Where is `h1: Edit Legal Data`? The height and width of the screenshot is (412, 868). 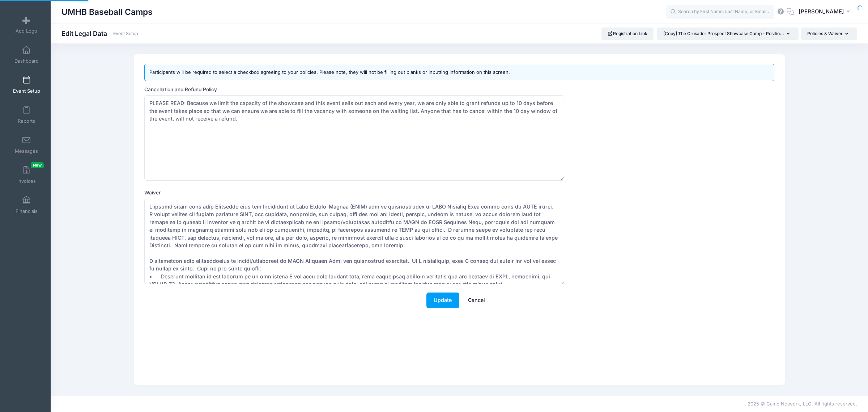
h1: Edit Legal Data is located at coordinates (100, 33).